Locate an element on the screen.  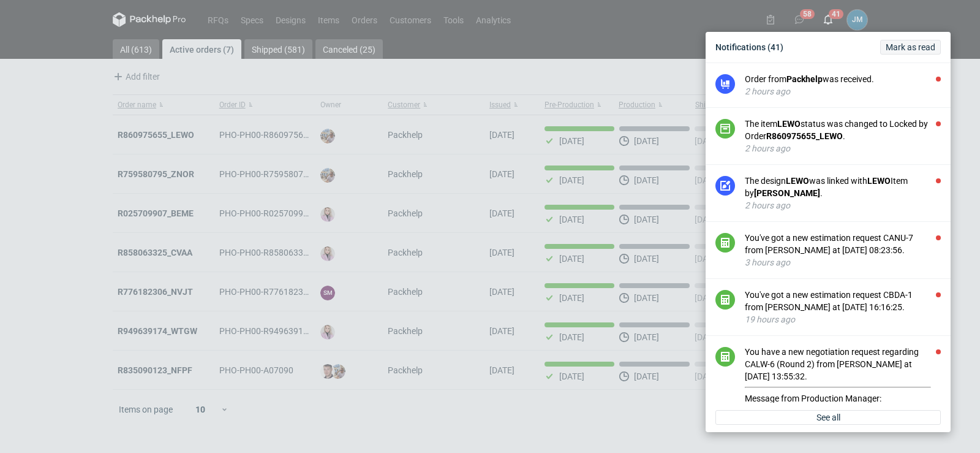
div: 19 hours ago is located at coordinates (844, 319).